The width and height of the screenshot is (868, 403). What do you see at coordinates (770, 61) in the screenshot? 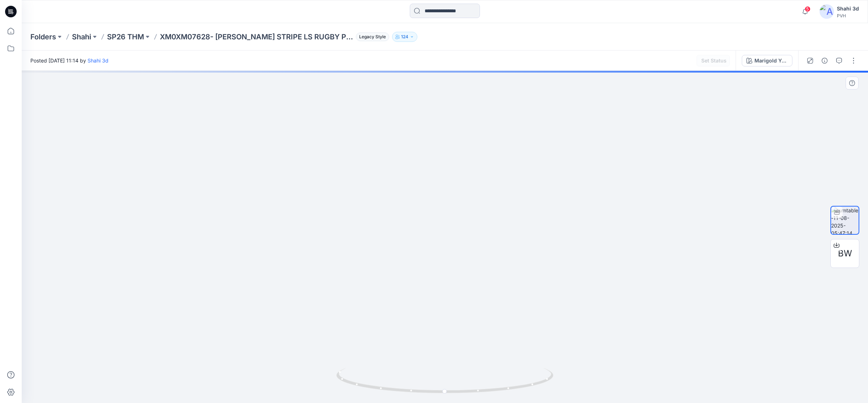
I see `div: Marigold Yellow - ZGY` at bounding box center [770, 61].